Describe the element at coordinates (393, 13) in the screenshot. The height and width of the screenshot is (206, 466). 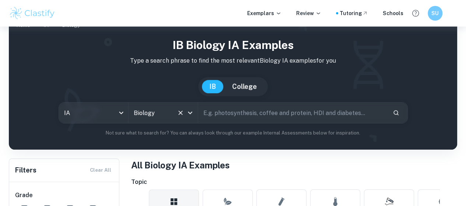
I see `a: Schools` at that location.